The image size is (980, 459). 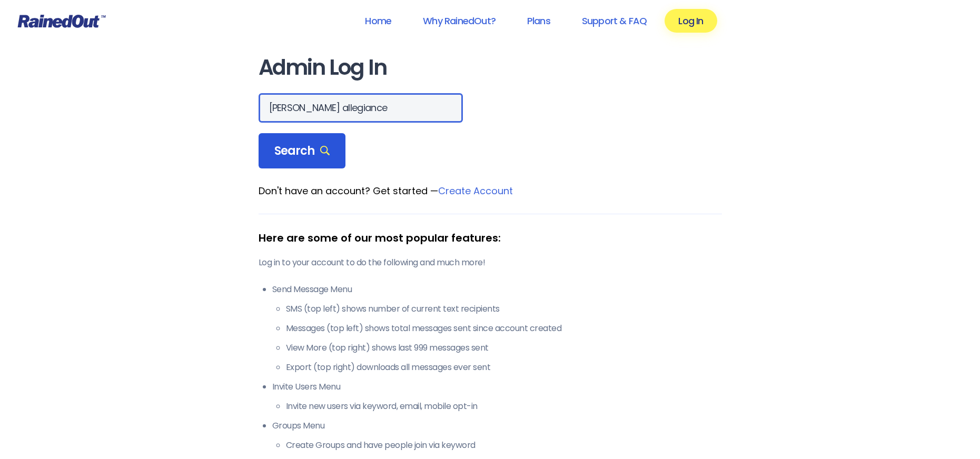 What do you see at coordinates (504, 446) in the screenshot?
I see `li: Create Groups and have people join via keyword` at bounding box center [504, 446].